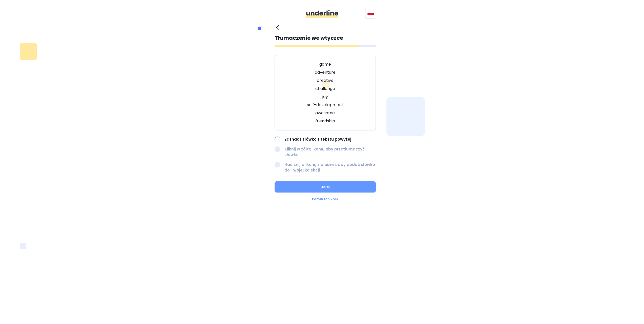 The image size is (644, 324). What do you see at coordinates (325, 80) in the screenshot?
I see `p: creative` at bounding box center [325, 80].